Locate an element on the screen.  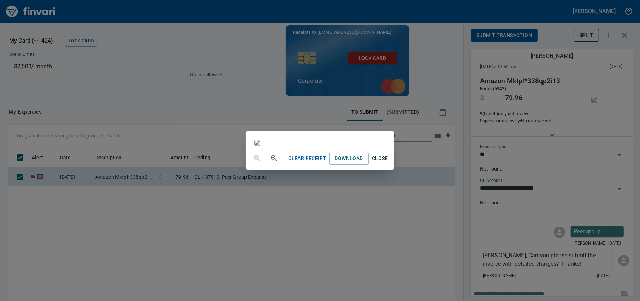
span: Close is located at coordinates (380, 158).